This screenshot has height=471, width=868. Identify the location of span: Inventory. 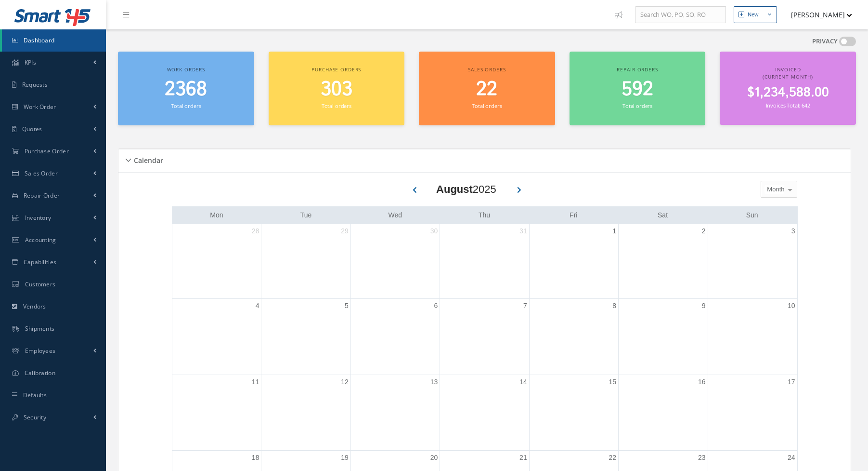
(38, 218).